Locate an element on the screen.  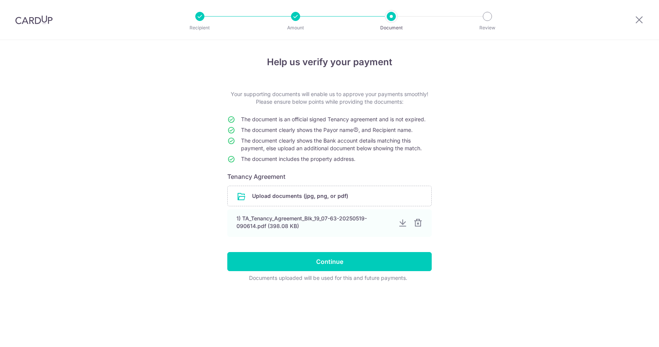
div: Documents uploaded will be used for this and future payments. is located at coordinates (328, 278).